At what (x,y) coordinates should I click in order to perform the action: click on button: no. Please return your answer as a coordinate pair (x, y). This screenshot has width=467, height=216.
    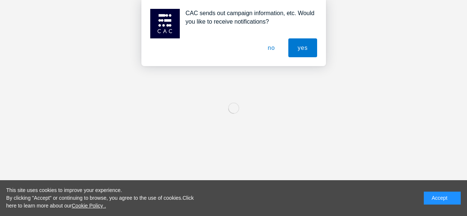
    Looking at the image, I should click on (271, 48).